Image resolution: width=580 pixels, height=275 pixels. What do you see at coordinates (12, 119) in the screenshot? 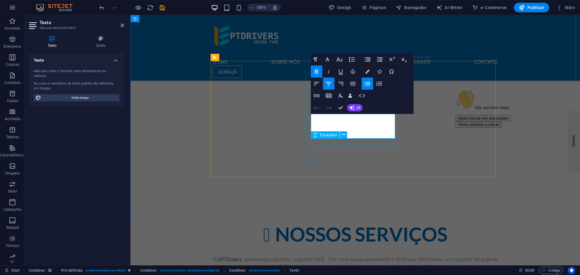
I see `p: Acordeão` at bounding box center [12, 119].